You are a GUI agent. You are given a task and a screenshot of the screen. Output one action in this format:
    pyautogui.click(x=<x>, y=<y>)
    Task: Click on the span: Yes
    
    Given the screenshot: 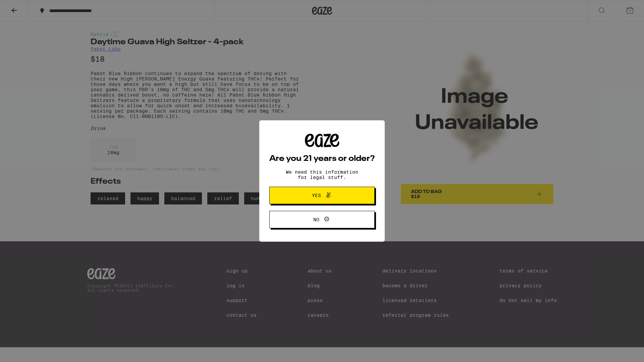 What is the action you would take?
    pyautogui.click(x=316, y=195)
    